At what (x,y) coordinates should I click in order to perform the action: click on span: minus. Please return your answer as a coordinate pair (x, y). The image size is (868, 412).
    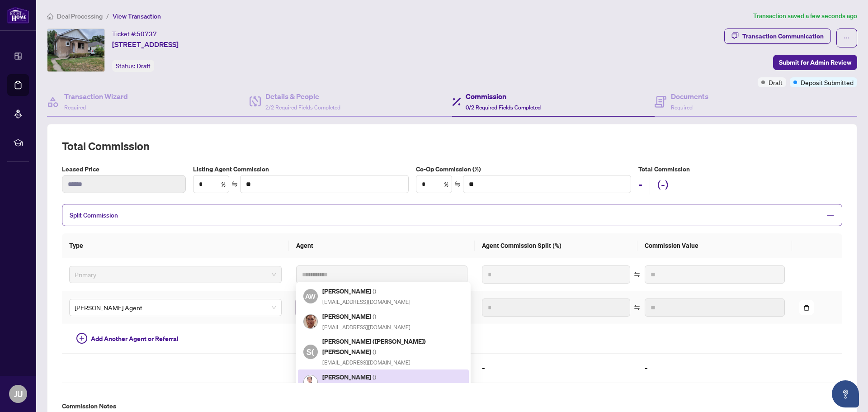
    Looking at the image, I should click on (830, 215).